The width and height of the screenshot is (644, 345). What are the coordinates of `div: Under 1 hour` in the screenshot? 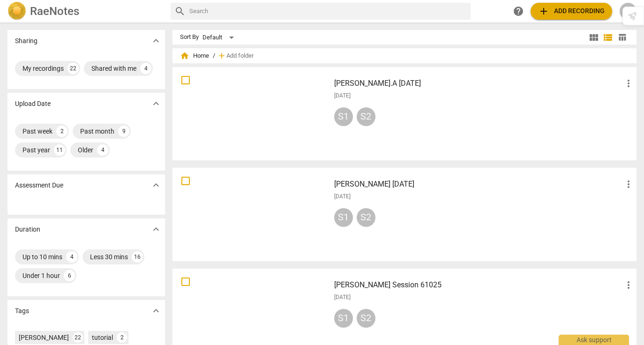 It's located at (41, 276).